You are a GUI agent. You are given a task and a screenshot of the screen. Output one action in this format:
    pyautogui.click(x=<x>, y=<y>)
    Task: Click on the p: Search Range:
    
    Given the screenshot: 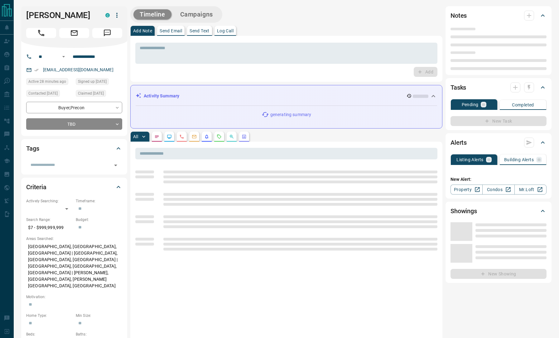 What is the action you would take?
    pyautogui.click(x=49, y=220)
    